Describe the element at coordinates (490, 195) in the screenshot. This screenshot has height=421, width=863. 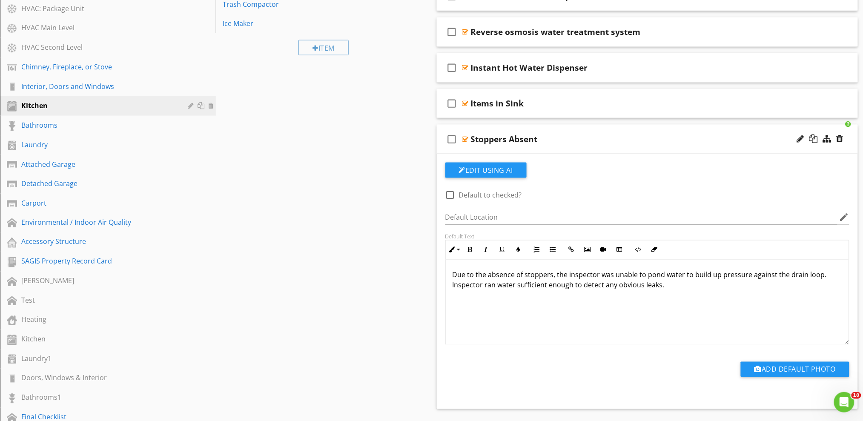
I see `label: Default to checked?` at that location.